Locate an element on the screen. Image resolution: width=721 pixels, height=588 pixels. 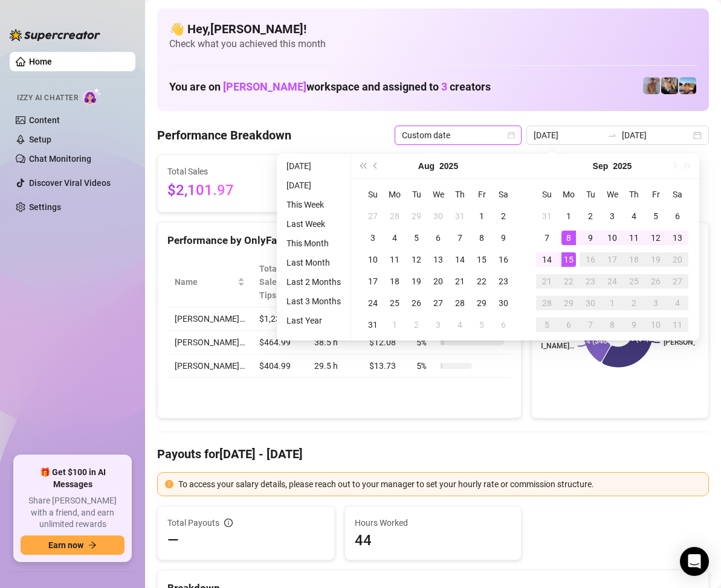
td: 2025-08-19 is located at coordinates (416, 282).